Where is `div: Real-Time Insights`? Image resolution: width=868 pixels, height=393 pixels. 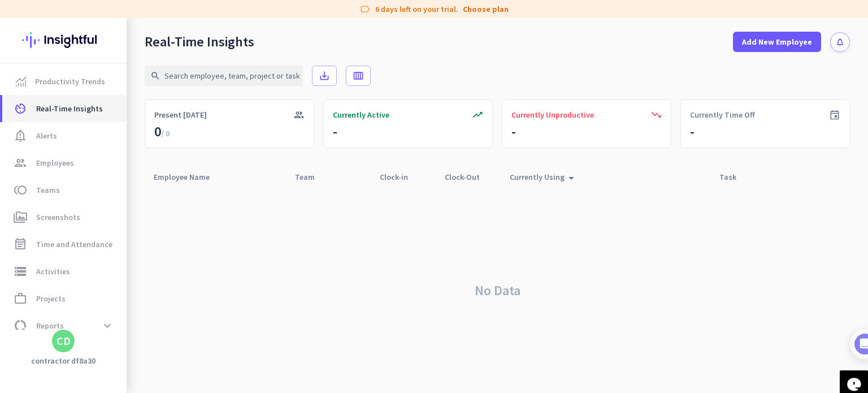
div: Real-Time Insights is located at coordinates (200, 42).